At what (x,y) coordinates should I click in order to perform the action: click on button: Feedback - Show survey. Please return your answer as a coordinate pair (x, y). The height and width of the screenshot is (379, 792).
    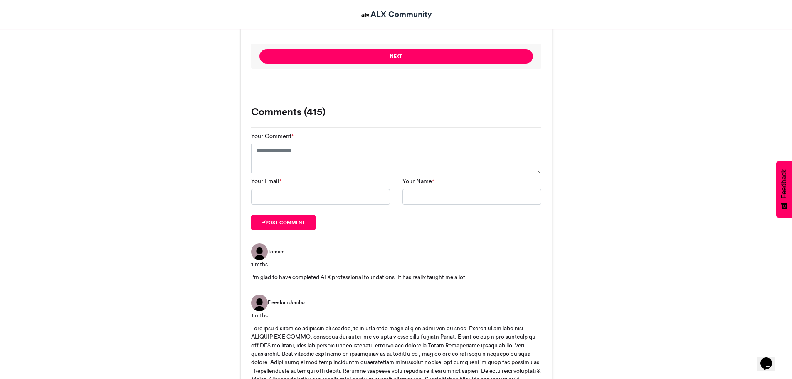
    Looking at the image, I should click on (784, 189).